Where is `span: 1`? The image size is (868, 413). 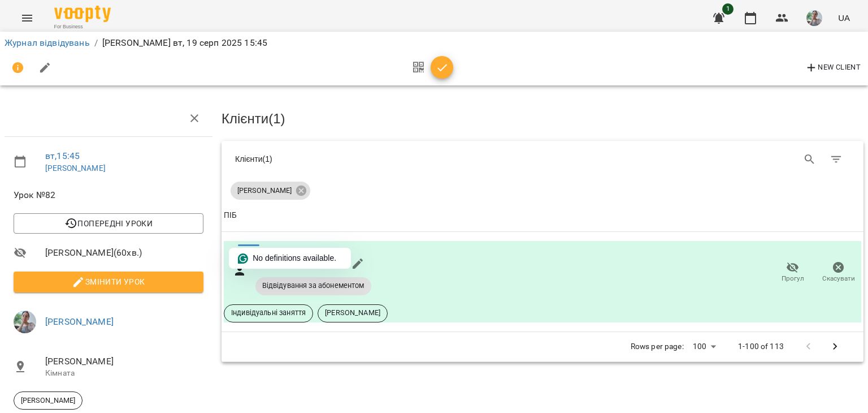
span: 1 is located at coordinates (728, 9).